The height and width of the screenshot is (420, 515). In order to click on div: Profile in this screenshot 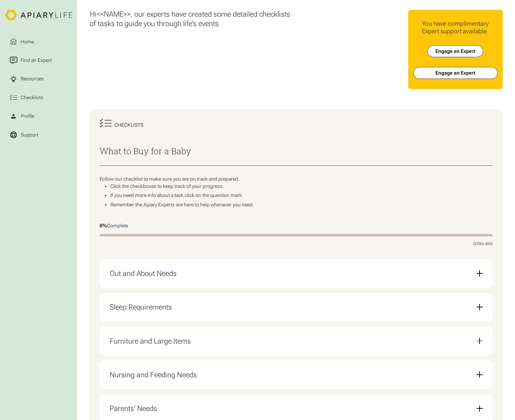, I will do `click(27, 116)`.